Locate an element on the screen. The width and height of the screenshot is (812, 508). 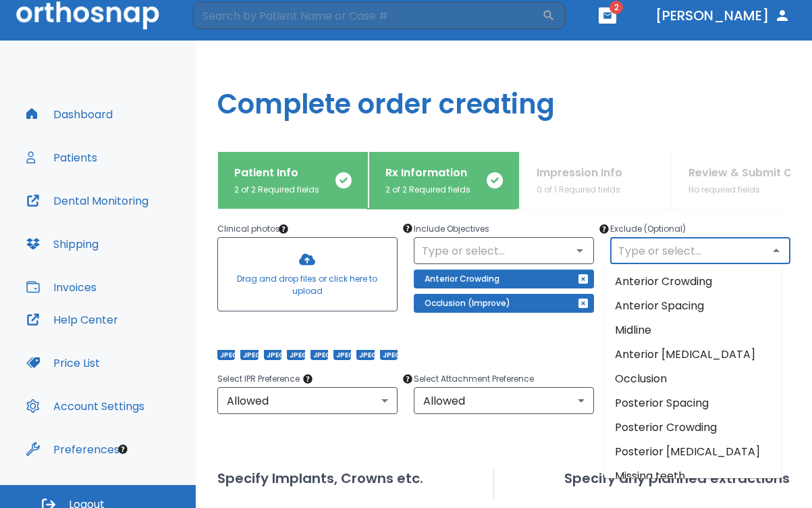
button: Invoices is located at coordinates (62, 287).